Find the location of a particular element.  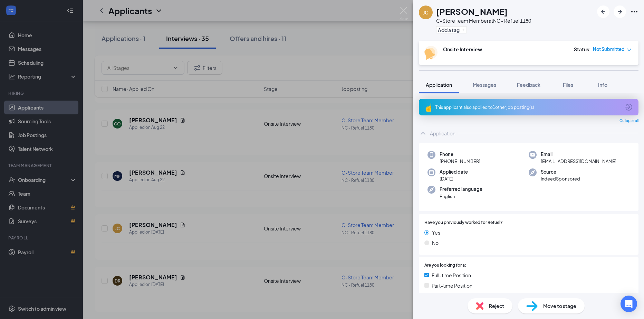

div: Open Intercom Messenger is located at coordinates (629, 304).